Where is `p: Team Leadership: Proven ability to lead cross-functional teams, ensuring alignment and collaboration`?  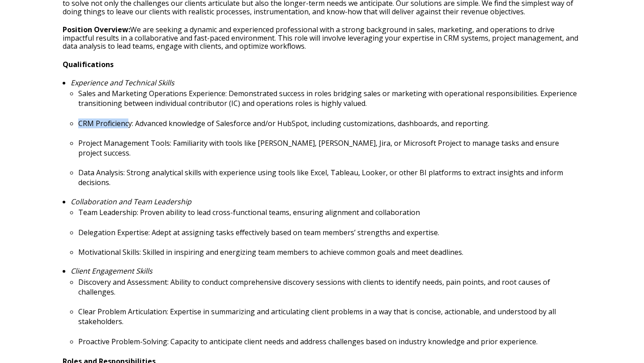
p: Team Leadership: Proven ability to lead cross-functional teams, ensuring alignment and collaboration is located at coordinates (330, 212).